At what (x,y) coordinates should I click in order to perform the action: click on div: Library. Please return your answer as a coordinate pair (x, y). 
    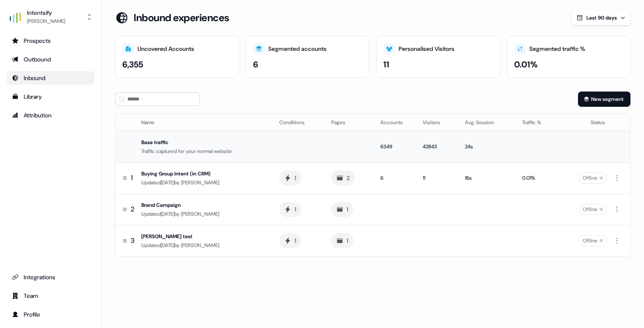
    Looking at the image, I should click on (50, 96).